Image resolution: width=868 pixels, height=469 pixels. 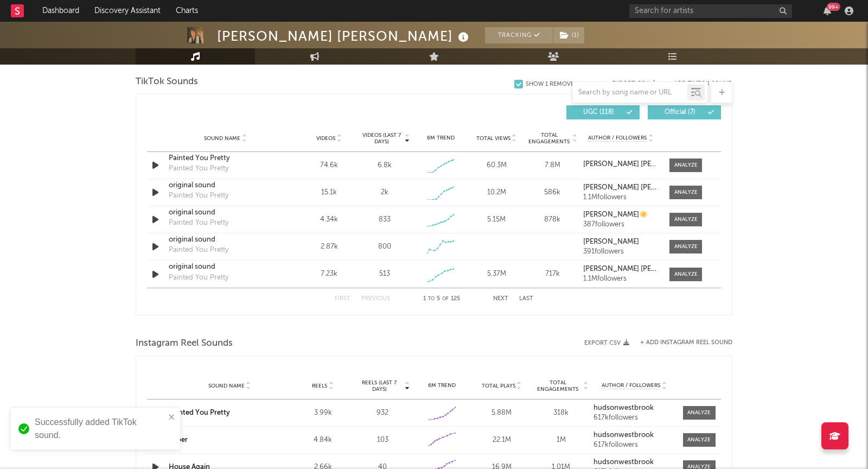 What do you see at coordinates (634, 84) in the screenshot?
I see `button: Export CSV` at bounding box center [634, 84].